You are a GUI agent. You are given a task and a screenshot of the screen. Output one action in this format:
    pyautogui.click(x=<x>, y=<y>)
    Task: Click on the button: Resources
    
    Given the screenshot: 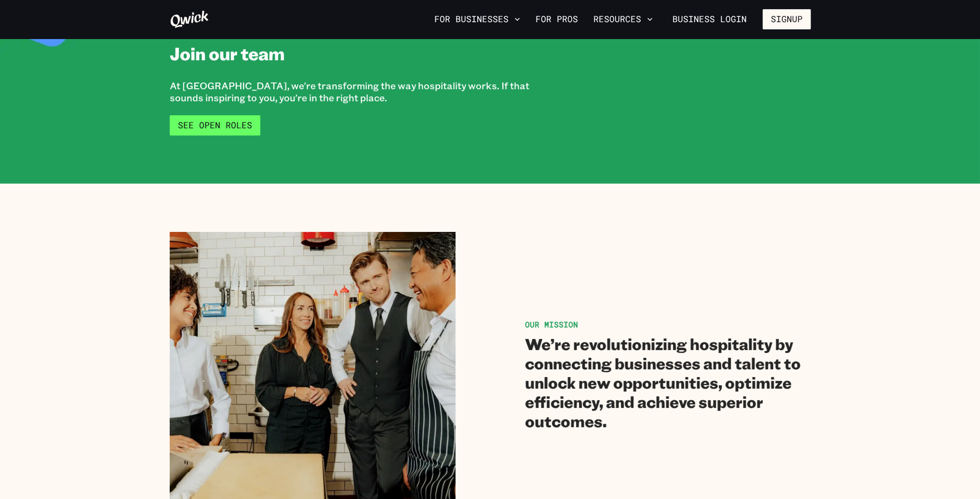 What is the action you would take?
    pyautogui.click(x=623, y=19)
    